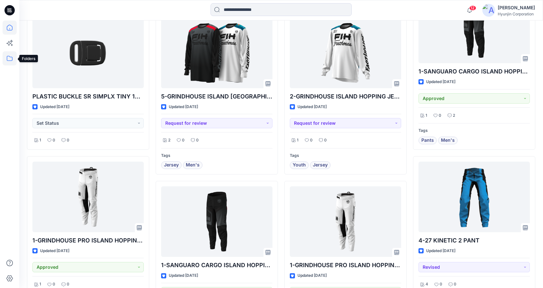  I want to click on p: 4-27 KINETIC 2 PANT, so click(474, 241).